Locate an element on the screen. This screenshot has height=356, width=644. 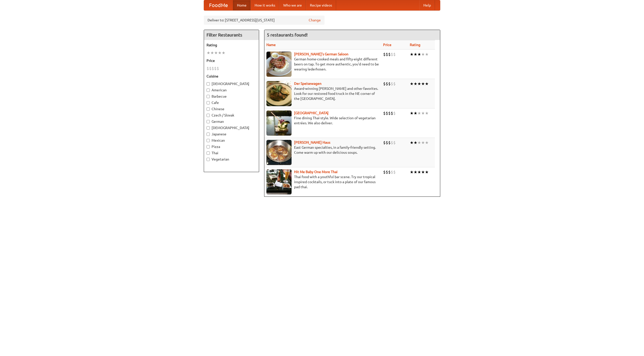
a: How it works is located at coordinates (265, 6).